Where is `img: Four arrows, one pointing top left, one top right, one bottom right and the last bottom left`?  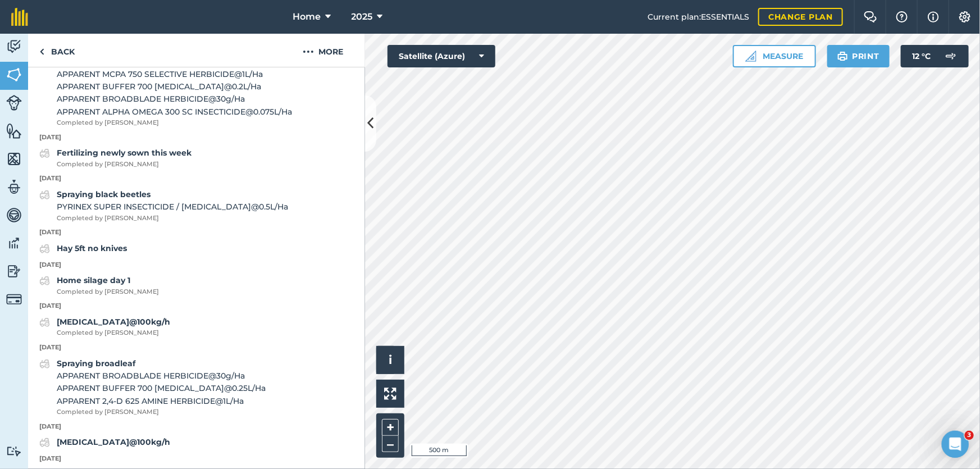 img: Four arrows, one pointing top left, one top right, one bottom right and the last bottom left is located at coordinates (390, 394).